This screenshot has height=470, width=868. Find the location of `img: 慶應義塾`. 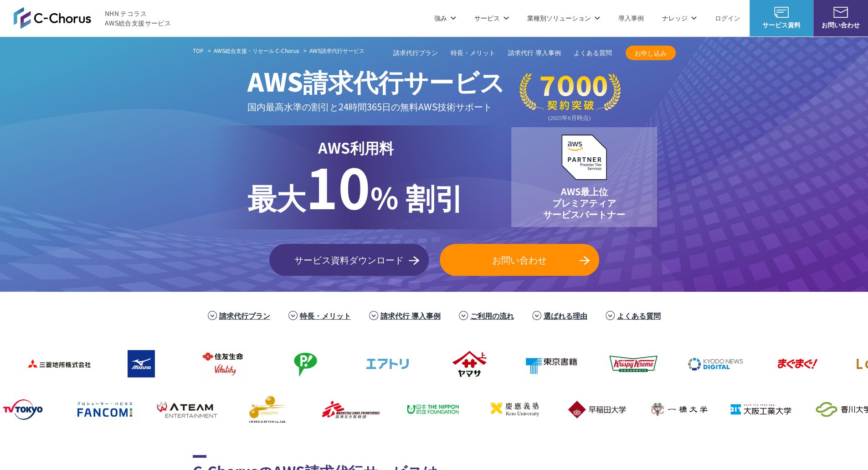

img: 慶應義塾 is located at coordinates (486, 409).